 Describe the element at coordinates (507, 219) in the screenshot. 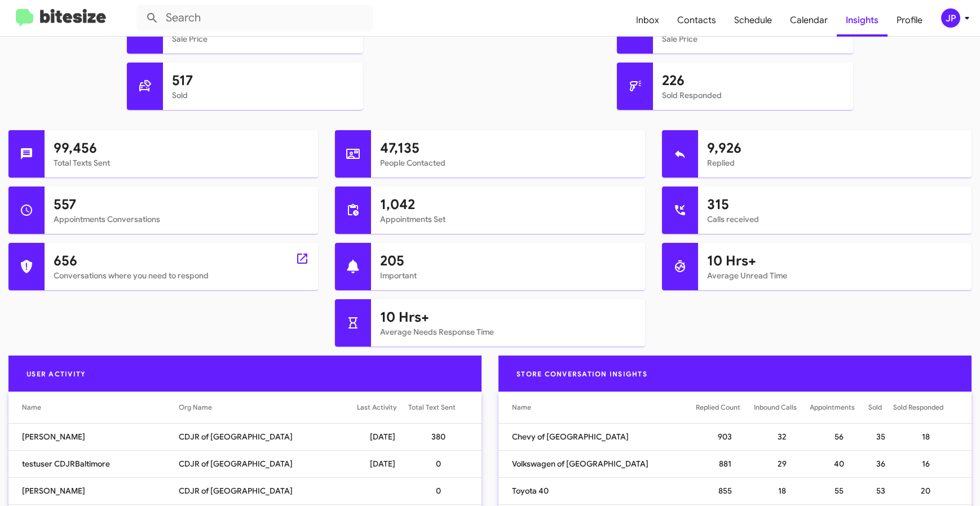

I see `mat-card-subtitle: Appointments Set` at that location.